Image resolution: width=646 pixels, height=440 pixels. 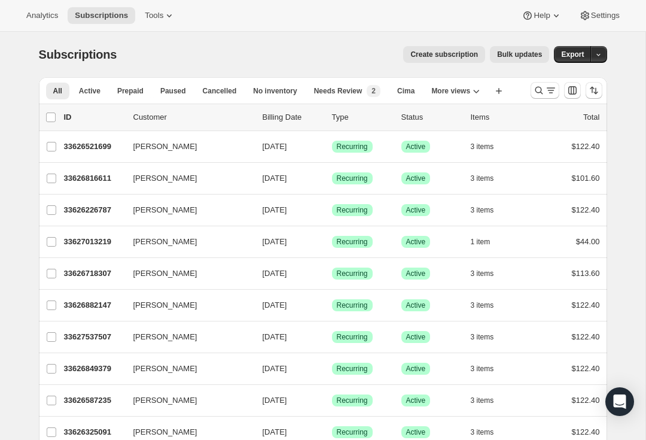 I want to click on button: Subscriptions, so click(x=101, y=16).